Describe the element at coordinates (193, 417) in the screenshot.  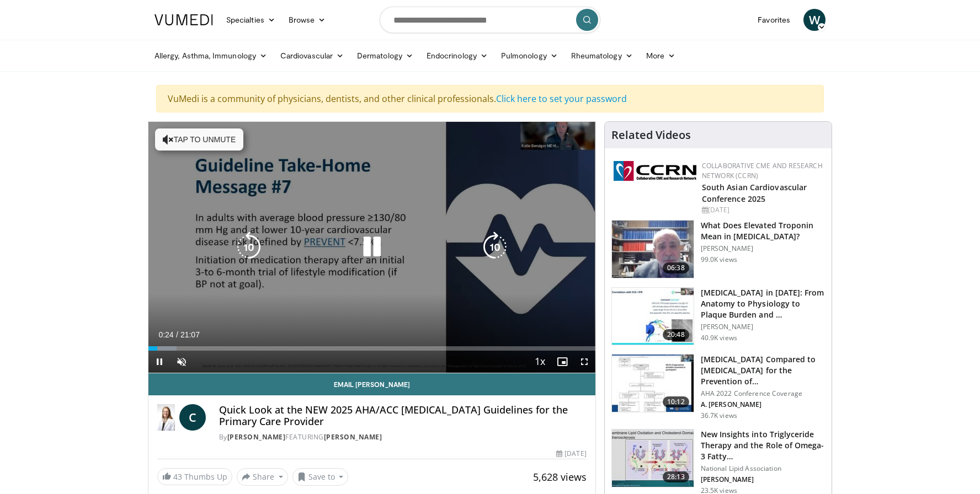
I see `span: C` at that location.